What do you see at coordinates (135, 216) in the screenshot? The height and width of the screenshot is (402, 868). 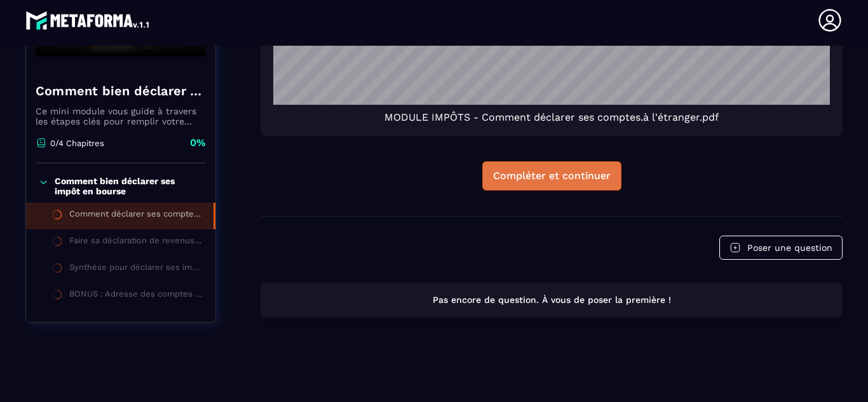 I see `div: Comment déclarer ses comptes à l'étranger ?` at bounding box center [135, 216].